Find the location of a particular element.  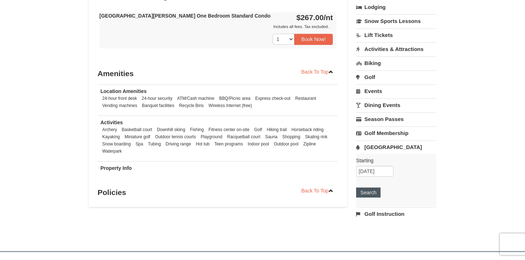

li: Outdoor tennis courts is located at coordinates (175, 137).